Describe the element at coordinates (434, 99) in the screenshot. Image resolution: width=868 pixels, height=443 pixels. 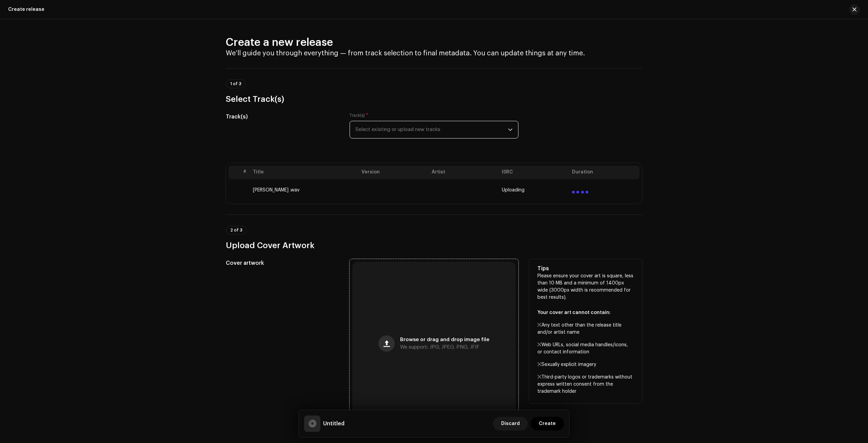
I see `h3: Select Track(s)` at that location.